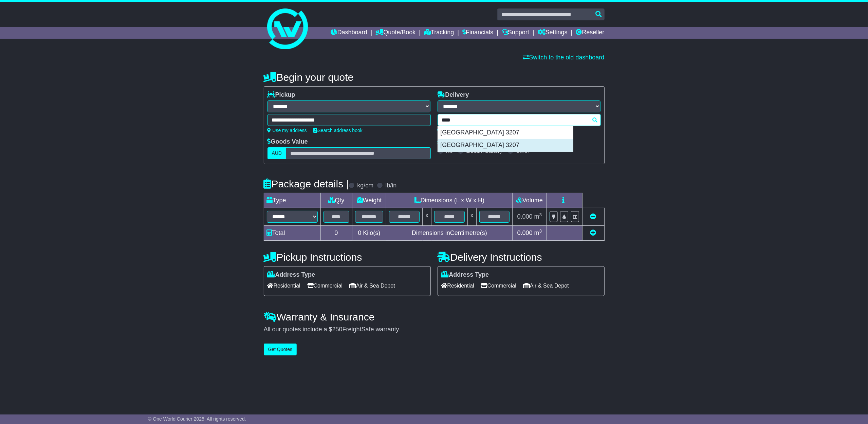 The width and height of the screenshot is (868, 424). What do you see at coordinates (336, 233) in the screenshot?
I see `td: 0` at bounding box center [336, 233].